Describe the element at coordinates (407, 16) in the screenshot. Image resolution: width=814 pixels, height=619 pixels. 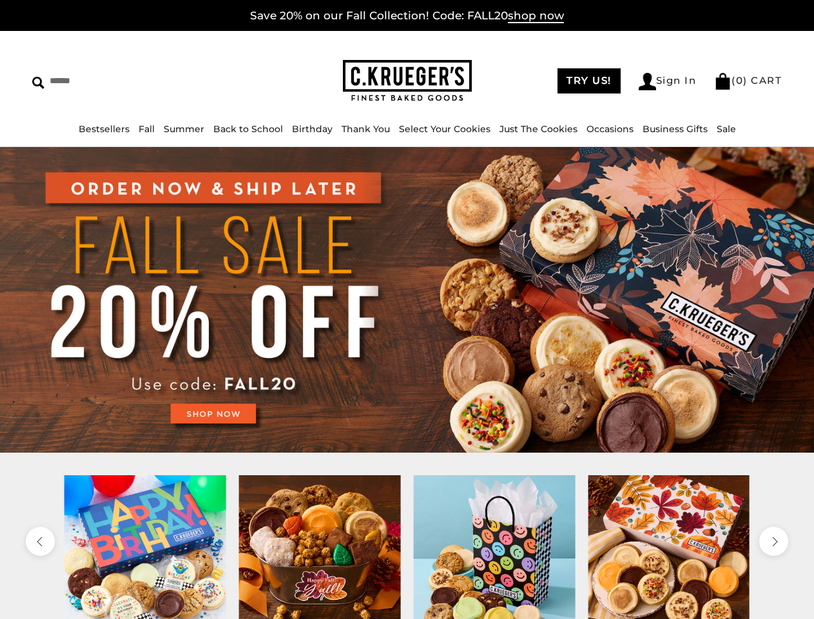
I see `a: Save 20% on our Fall Collection! Code: FALL20shop now` at that location.